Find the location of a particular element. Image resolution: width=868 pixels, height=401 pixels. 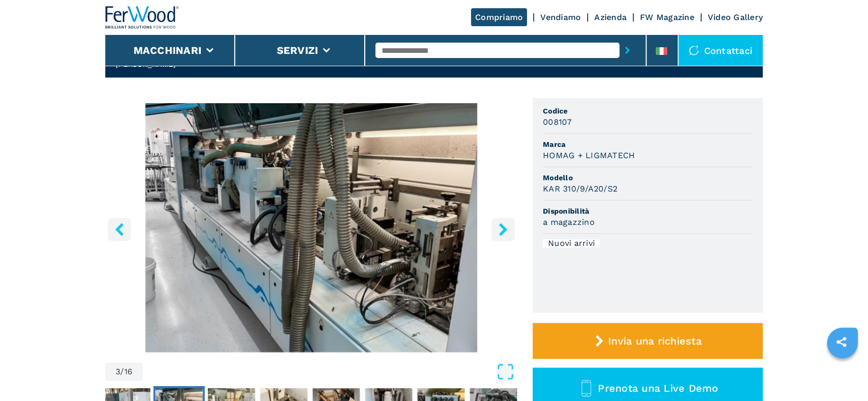

h3: HOMAG + LIGMATECH is located at coordinates (588, 155).